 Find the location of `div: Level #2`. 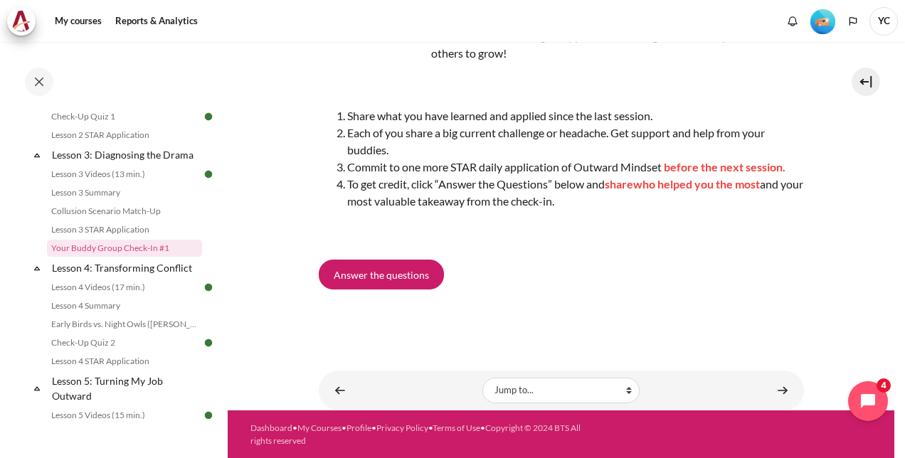

div: Level #2 is located at coordinates (822, 21).